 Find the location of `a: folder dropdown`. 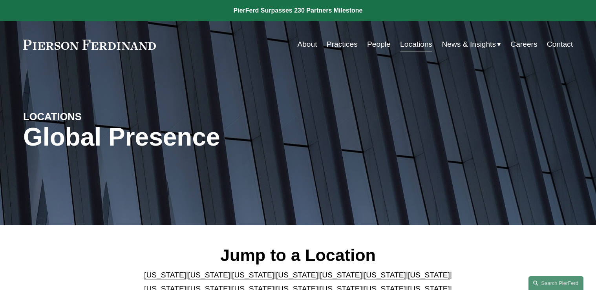

a: folder dropdown is located at coordinates (471, 44).